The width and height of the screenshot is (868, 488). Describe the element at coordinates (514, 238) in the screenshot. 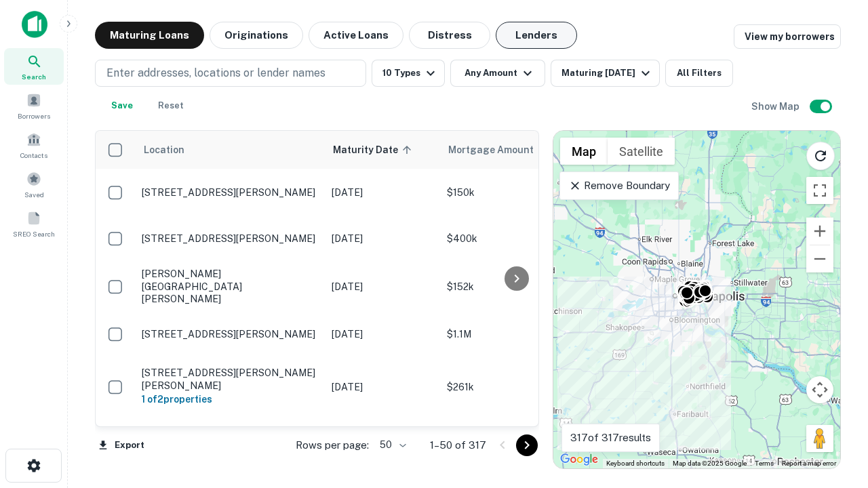

I see `p: $400k` at that location.